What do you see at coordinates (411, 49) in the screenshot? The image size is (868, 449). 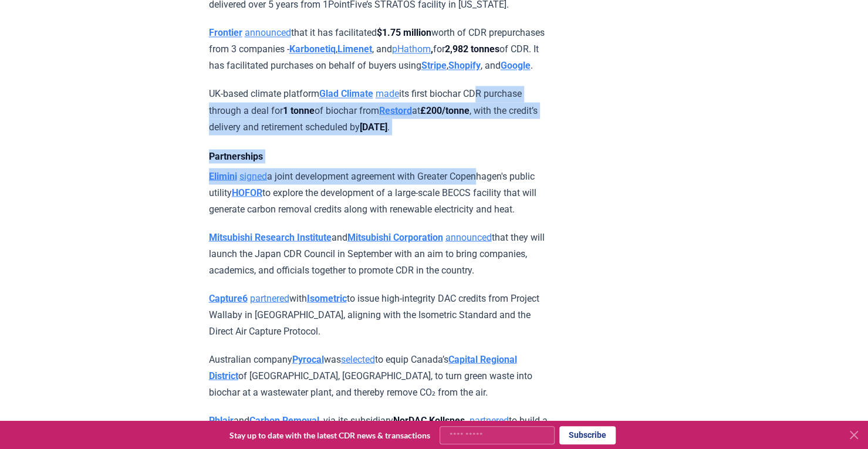 I see `a: pHathom` at bounding box center [411, 49].